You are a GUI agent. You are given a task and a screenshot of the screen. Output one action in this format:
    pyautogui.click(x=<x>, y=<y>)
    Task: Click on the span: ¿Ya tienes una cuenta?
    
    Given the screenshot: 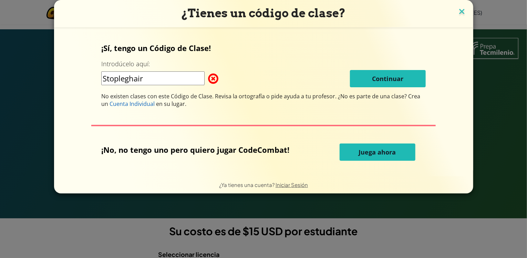 What is the action you would take?
    pyautogui.click(x=247, y=184)
    